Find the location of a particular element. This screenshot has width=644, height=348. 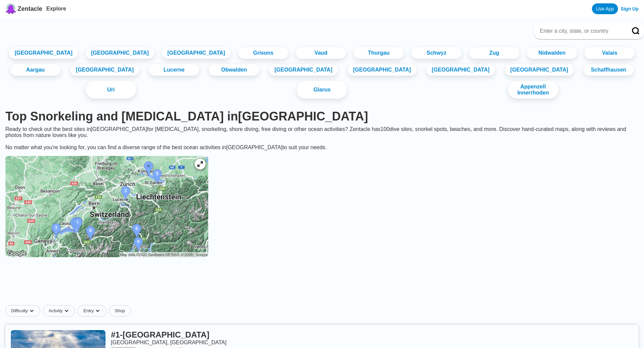

a: Zug is located at coordinates (494, 53).